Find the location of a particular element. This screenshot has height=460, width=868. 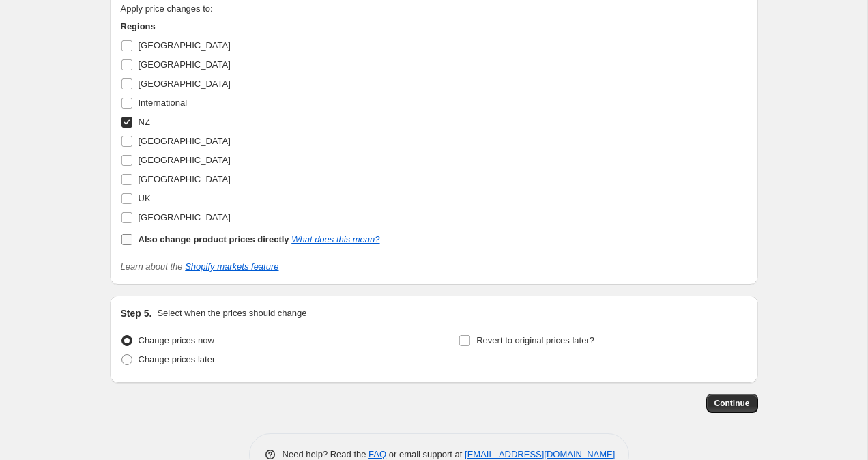

span: Apply price changes to: is located at coordinates (166, 8).